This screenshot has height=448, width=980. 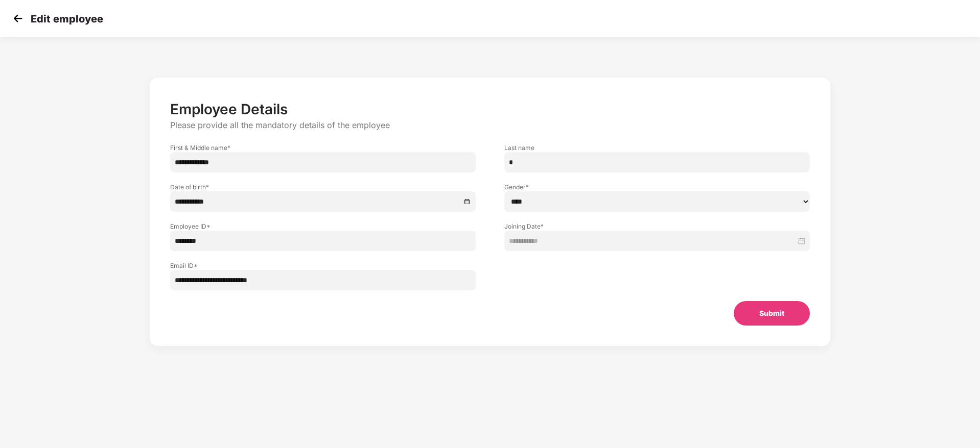 I want to click on label: Date of birth, so click(x=323, y=187).